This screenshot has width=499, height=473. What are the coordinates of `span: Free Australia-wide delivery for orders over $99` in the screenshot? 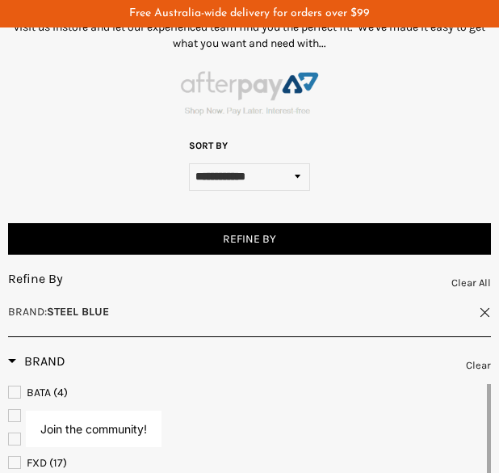 It's located at (250, 13).